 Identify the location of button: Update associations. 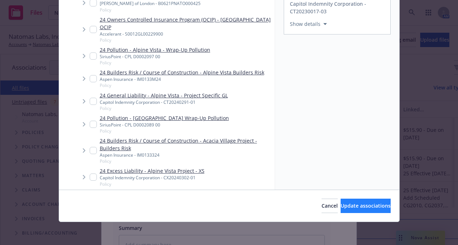
(365, 206).